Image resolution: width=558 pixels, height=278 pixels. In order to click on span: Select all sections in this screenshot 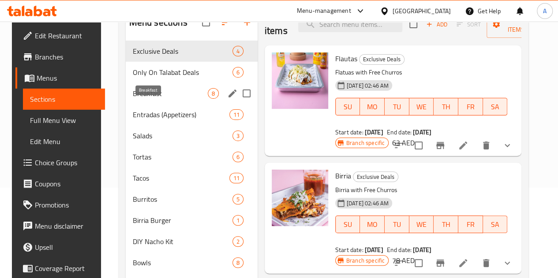, I will do `click(206, 22)`.